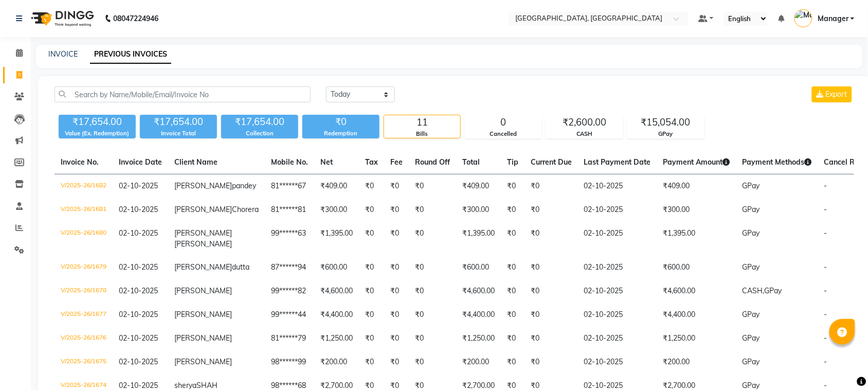 This screenshot has height=390, width=868. Describe the element at coordinates (503, 134) in the screenshot. I see `div: Cancelled` at that location.